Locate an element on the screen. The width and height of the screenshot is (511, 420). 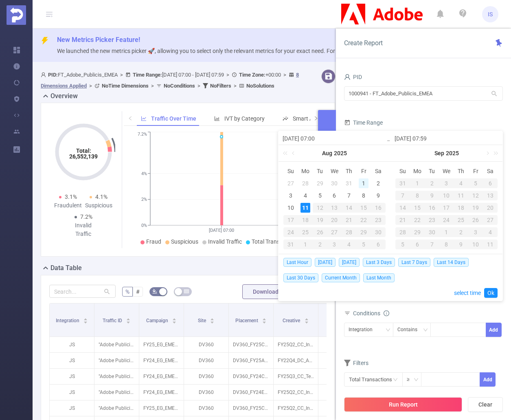
div: 18 is located at coordinates (461, 208).